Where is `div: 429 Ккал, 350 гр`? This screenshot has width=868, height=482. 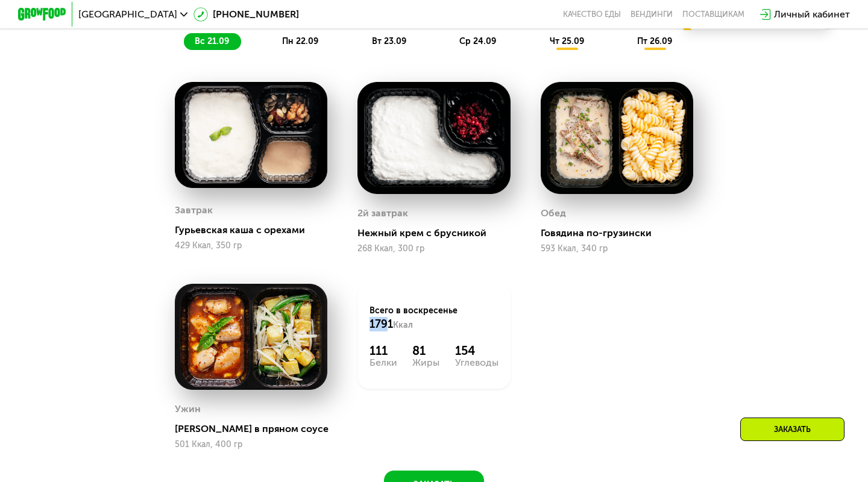
div: 429 Ккал, 350 гр is located at coordinates (251, 246).